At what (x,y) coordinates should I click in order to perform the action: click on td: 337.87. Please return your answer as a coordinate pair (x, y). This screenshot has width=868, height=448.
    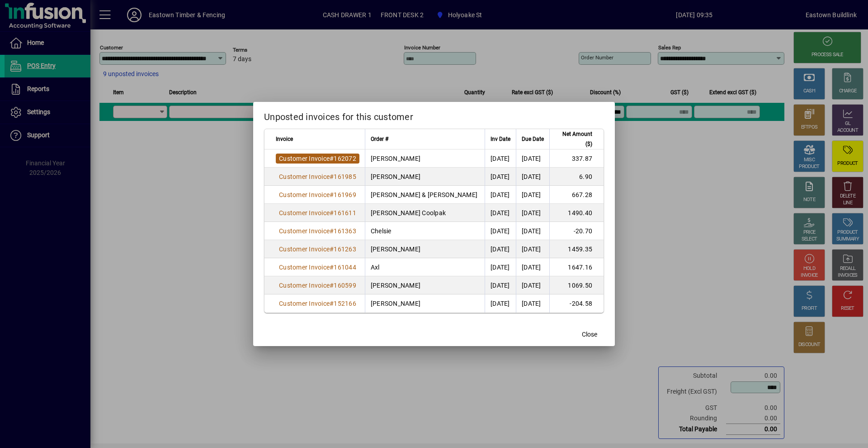
    Looking at the image, I should click on (577, 159).